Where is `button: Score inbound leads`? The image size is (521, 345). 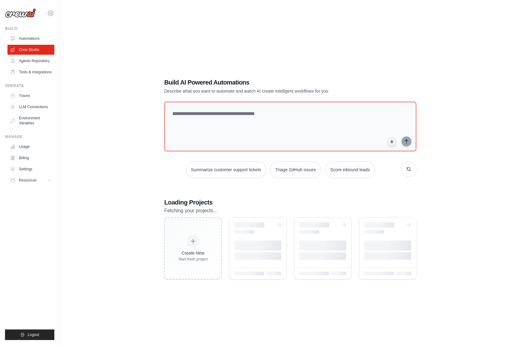
button: Score inbound leads is located at coordinates (350, 169).